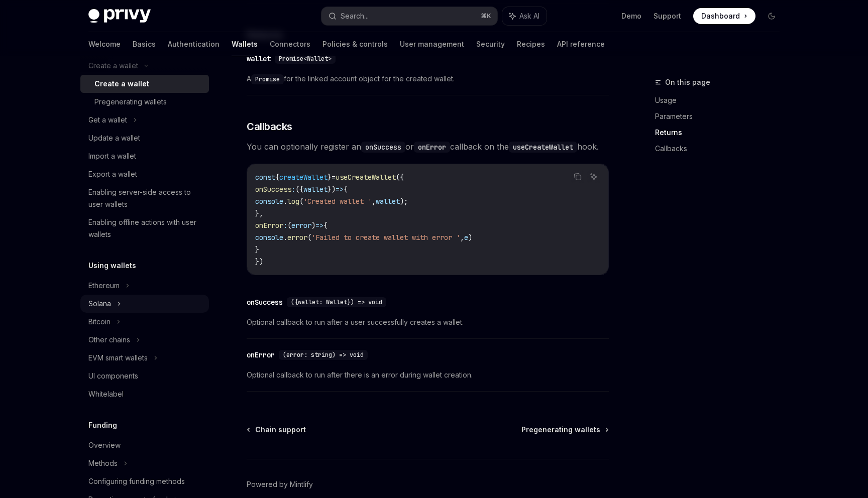  What do you see at coordinates (107, 120) in the screenshot?
I see `div: Get a wallet` at bounding box center [107, 120].